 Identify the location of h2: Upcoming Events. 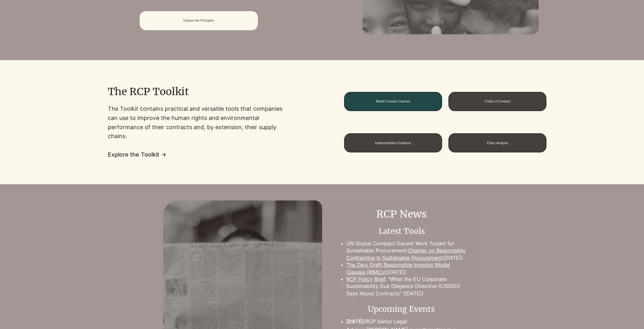
(402, 309).